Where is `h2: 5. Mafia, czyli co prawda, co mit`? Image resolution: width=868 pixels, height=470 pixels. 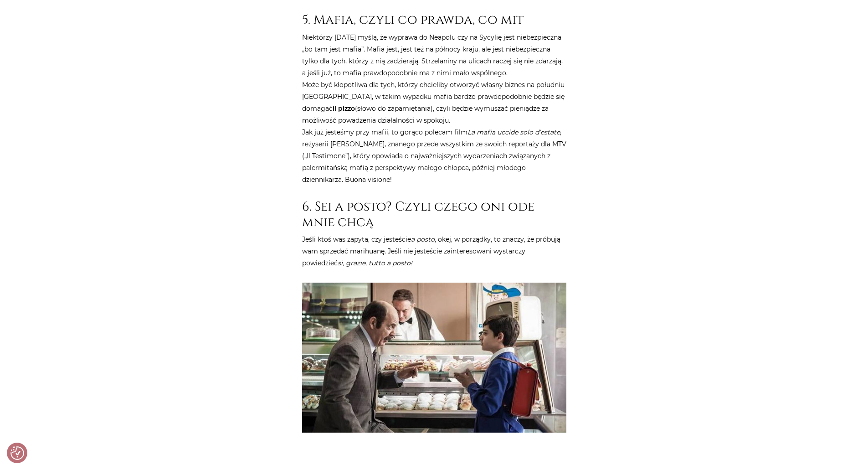 h2: 5. Mafia, czyli co prawda, co mit is located at coordinates (434, 20).